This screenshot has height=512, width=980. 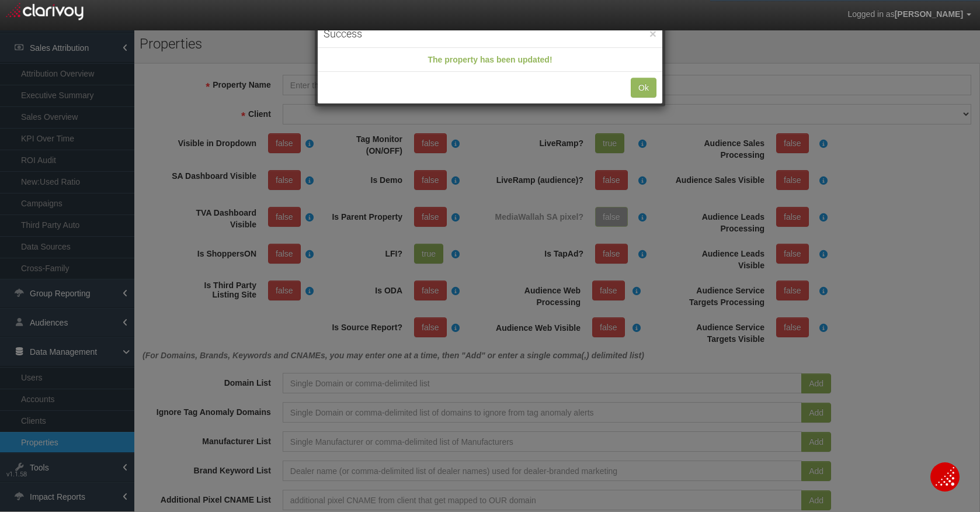 What do you see at coordinates (490, 34) in the screenshot?
I see `h4: Success` at bounding box center [490, 34].